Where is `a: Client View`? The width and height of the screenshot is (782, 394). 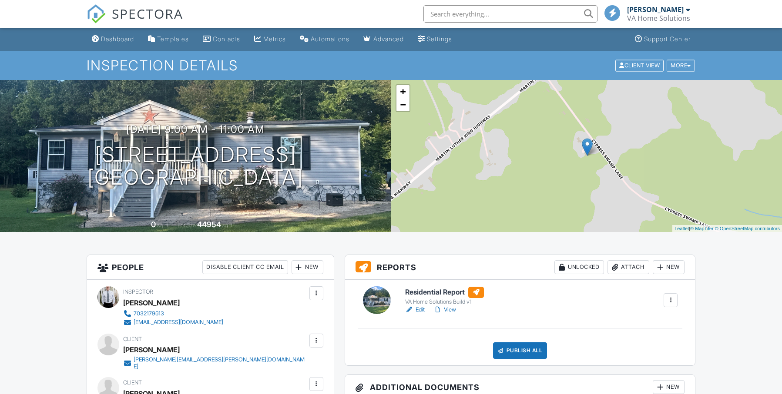 a: Client View is located at coordinates (640, 65).